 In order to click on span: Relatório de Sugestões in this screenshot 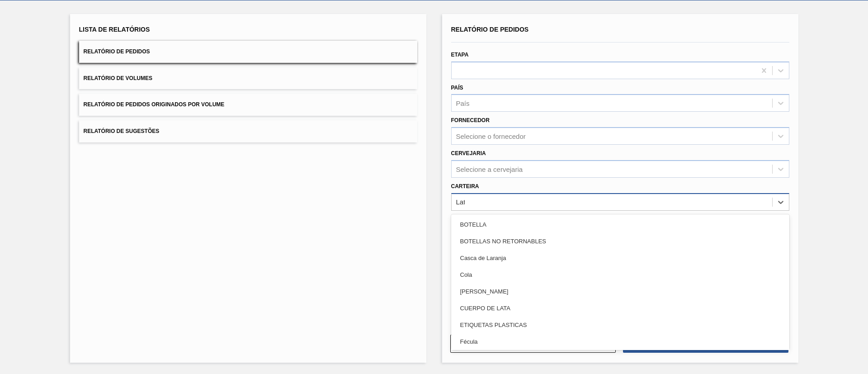, I will do `click(122, 131)`.